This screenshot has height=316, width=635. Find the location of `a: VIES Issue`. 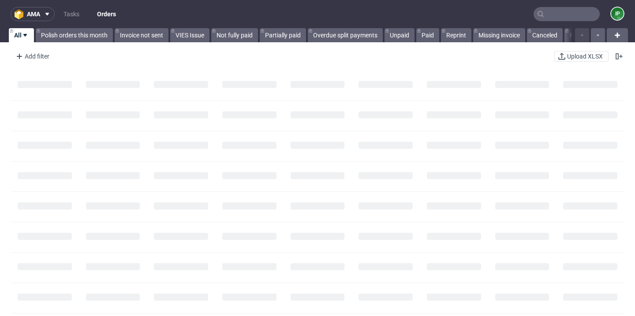

a: VIES Issue is located at coordinates (190, 35).